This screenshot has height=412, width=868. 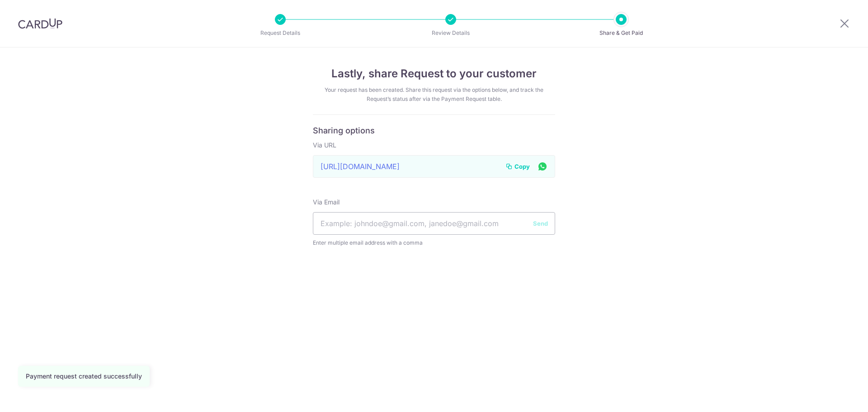 What do you see at coordinates (281, 33) in the screenshot?
I see `p: Request Details` at bounding box center [281, 33].